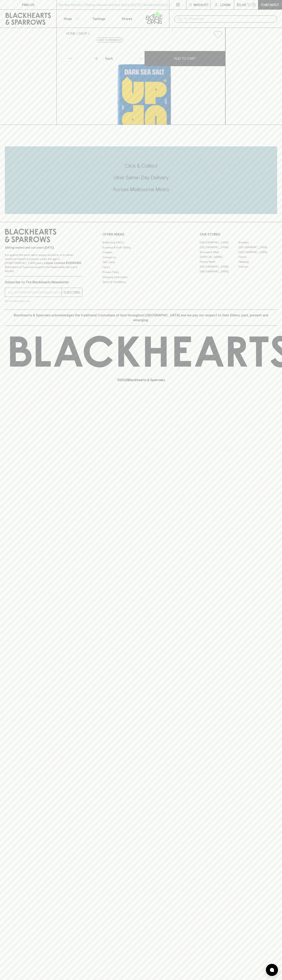 The image size is (282, 980). Describe the element at coordinates (109, 59) in the screenshot. I see `p: Each` at that location.